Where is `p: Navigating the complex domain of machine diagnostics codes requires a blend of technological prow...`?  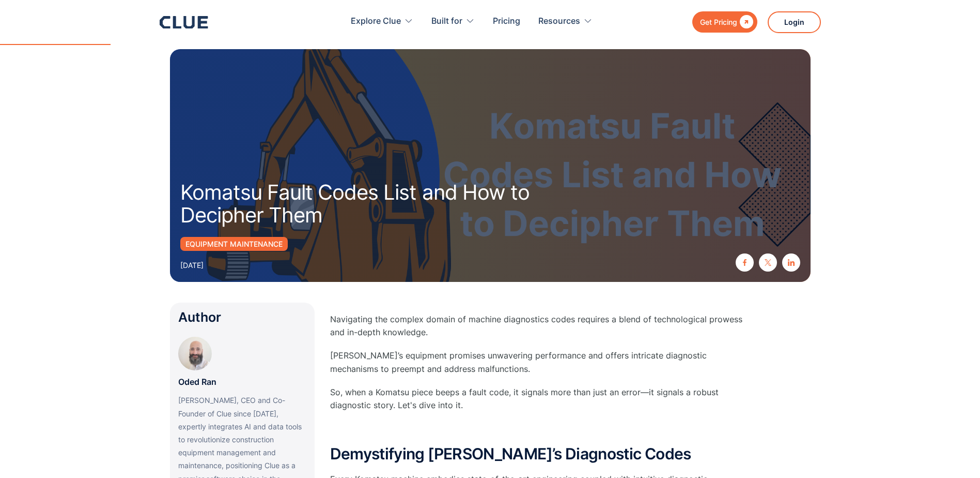
p: Navigating the complex domain of machine diagnostics codes requires a blend of technological prow... is located at coordinates (537, 326).